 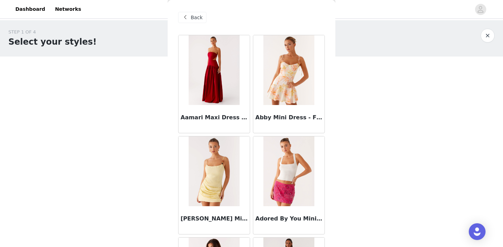 What do you see at coordinates (288, 171) in the screenshot?
I see `img: Adored By You Mini Skirt - Fuchsia` at bounding box center [288, 171].